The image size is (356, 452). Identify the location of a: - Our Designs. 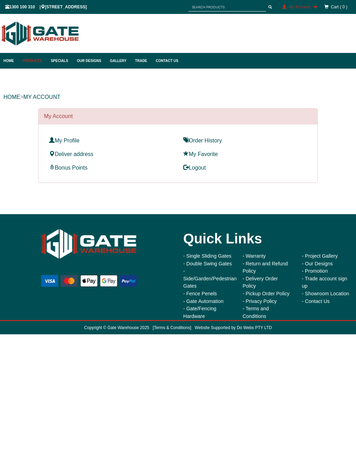
(317, 263).